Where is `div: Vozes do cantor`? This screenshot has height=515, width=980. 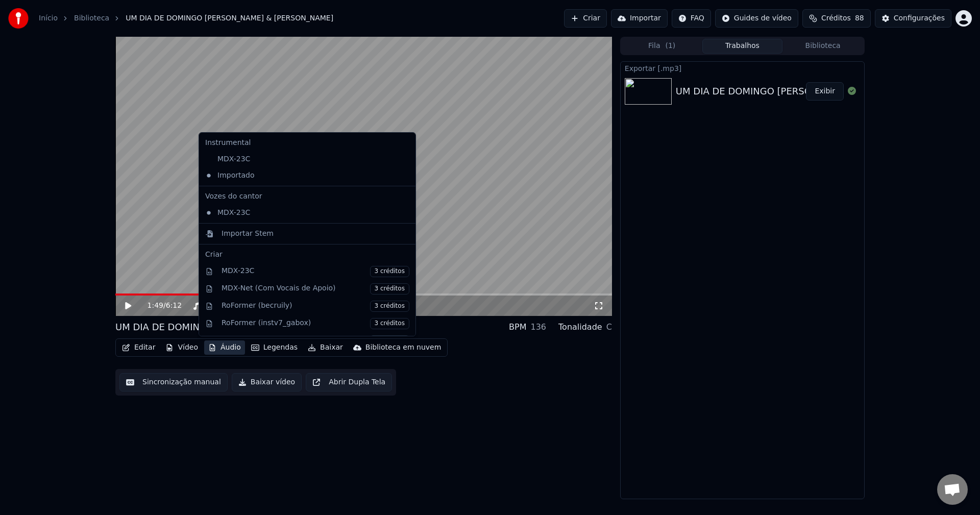 div: Vozes do cantor is located at coordinates (307, 196).